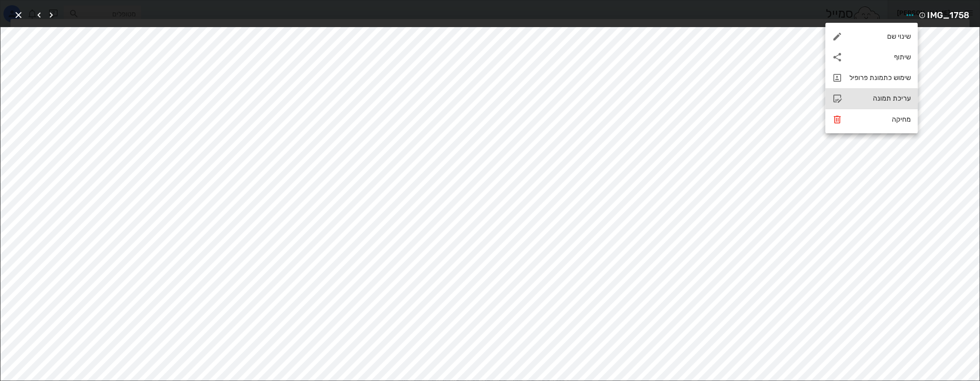 The width and height of the screenshot is (980, 381). I want to click on div: מחיקה, so click(880, 120).